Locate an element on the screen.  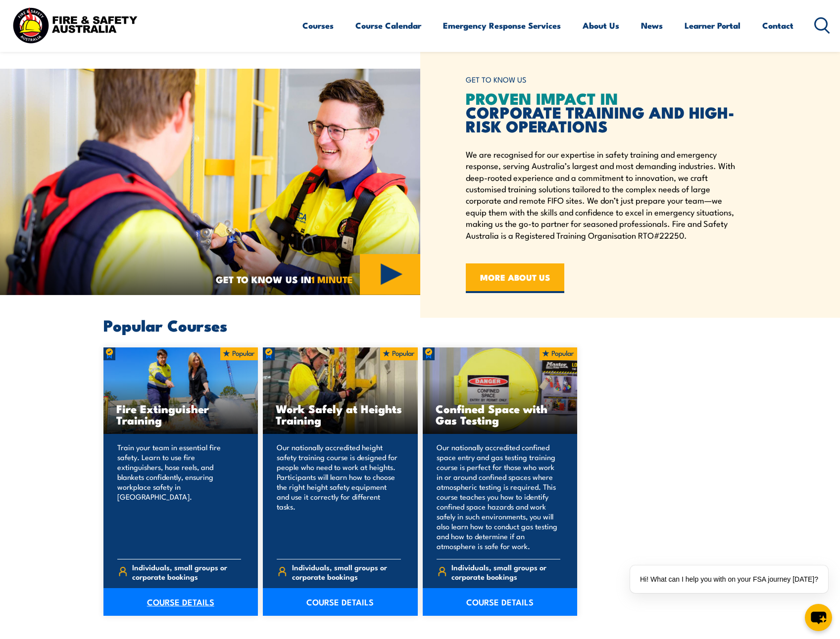
h3: Work Safely at Heights Training is located at coordinates (340, 415).